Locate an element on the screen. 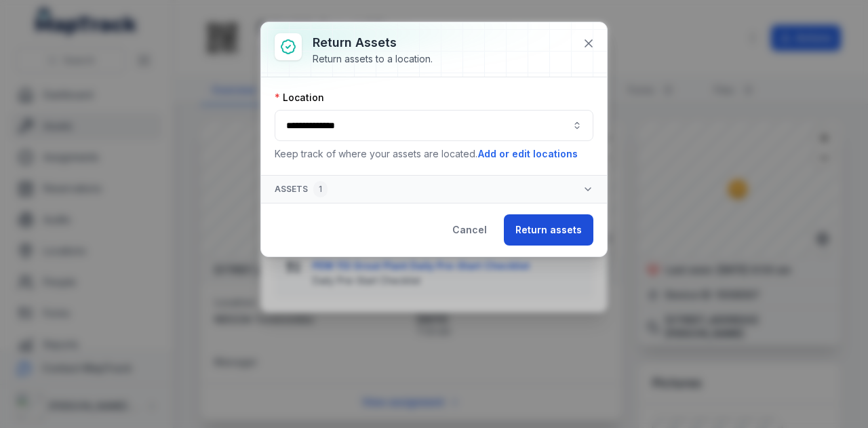  div: Return assets to a location. is located at coordinates (372, 59).